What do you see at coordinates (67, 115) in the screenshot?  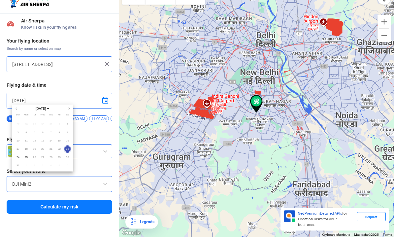 I see `span: Sat` at bounding box center [67, 115].